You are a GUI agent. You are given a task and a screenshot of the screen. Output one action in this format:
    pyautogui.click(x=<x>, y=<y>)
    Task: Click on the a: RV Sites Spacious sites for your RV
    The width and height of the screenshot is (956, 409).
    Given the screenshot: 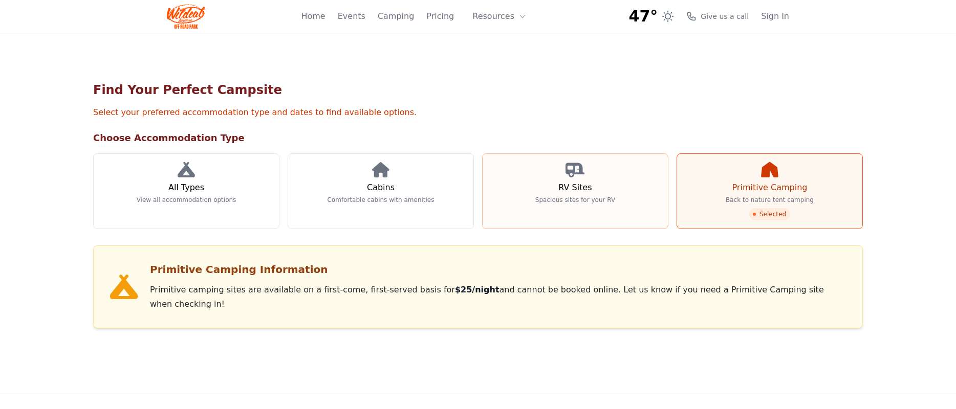 What is the action you would take?
    pyautogui.click(x=575, y=191)
    